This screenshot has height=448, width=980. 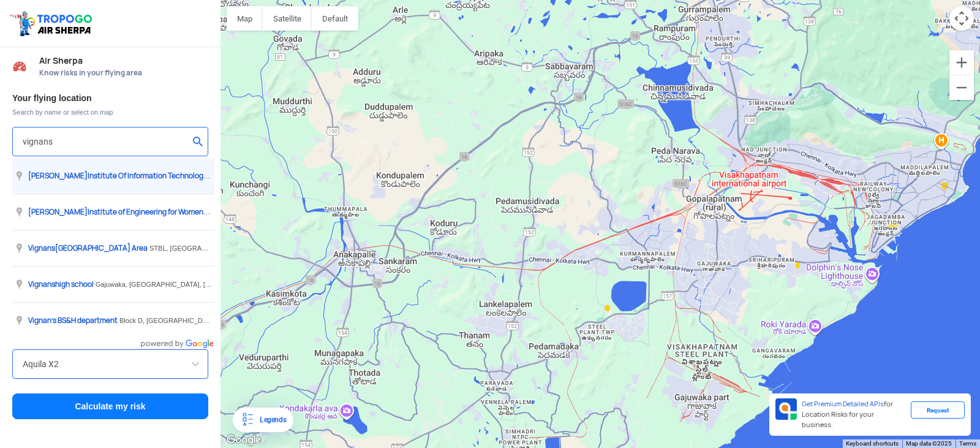 What do you see at coordinates (244, 440) in the screenshot?
I see `img: Google` at bounding box center [244, 440].